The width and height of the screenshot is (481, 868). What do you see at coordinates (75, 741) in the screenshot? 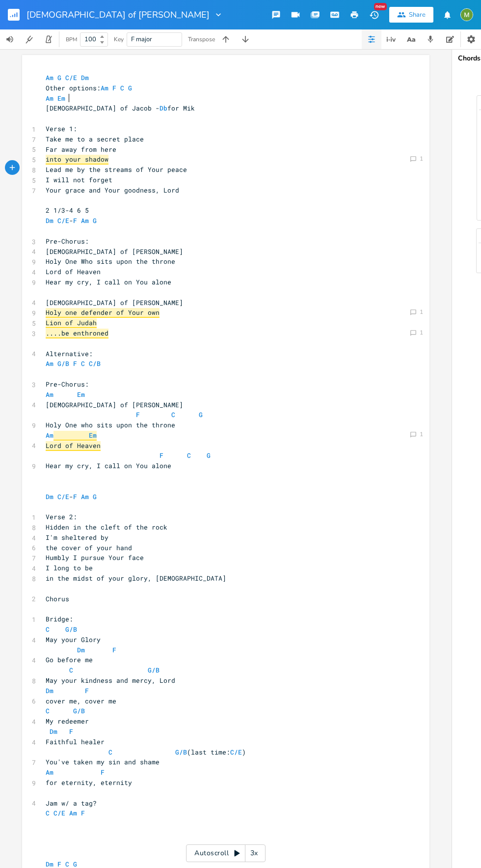
I see `span: Faithful healer` at bounding box center [75, 741].